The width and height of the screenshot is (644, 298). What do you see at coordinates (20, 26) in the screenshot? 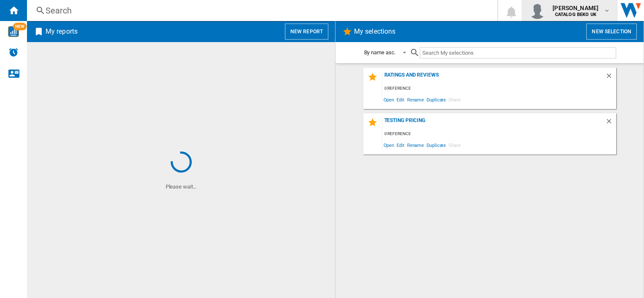
I see `span: NEW` at bounding box center [20, 26].